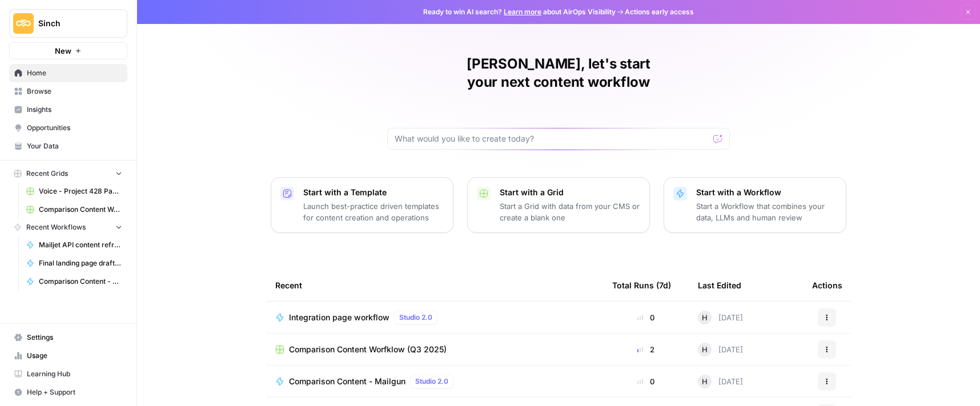 The width and height of the screenshot is (980, 406). Describe the element at coordinates (74, 245) in the screenshot. I see `a: Mailjet API content refresh` at that location.